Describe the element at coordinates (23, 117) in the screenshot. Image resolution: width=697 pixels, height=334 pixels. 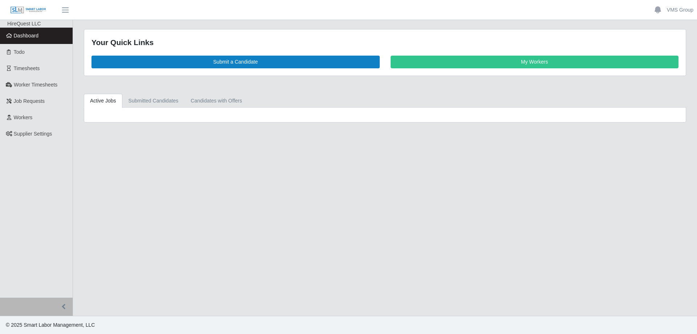
I see `span: Workers` at that location.